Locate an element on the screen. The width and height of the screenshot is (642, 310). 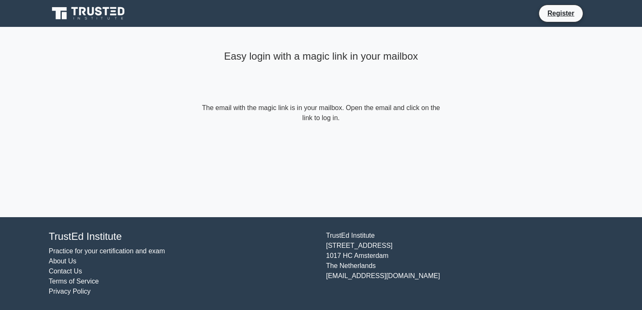
a: Register is located at coordinates (561, 13).